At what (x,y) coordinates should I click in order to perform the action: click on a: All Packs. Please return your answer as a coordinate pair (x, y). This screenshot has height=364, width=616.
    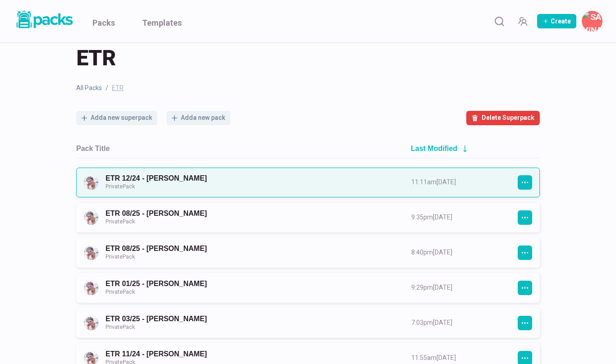
    Looking at the image, I should click on (89, 88).